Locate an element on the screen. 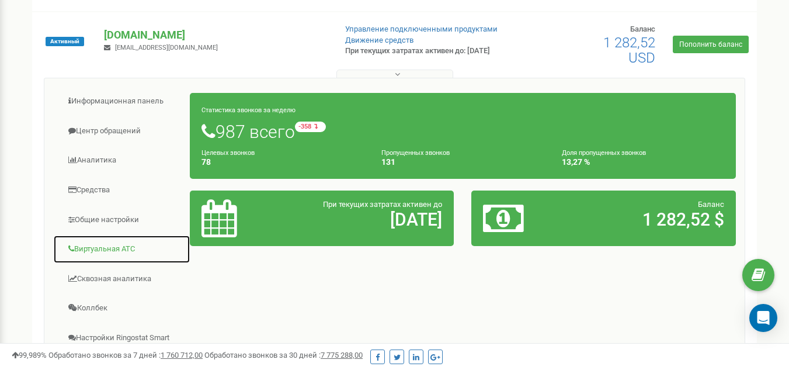 The image size is (789, 370). a: Движение средств is located at coordinates (379, 40).